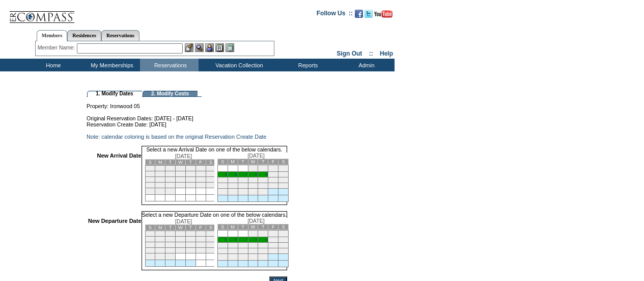 The image size is (644, 281). Describe the element at coordinates (52, 65) in the screenshot. I see `td: Home` at that location.